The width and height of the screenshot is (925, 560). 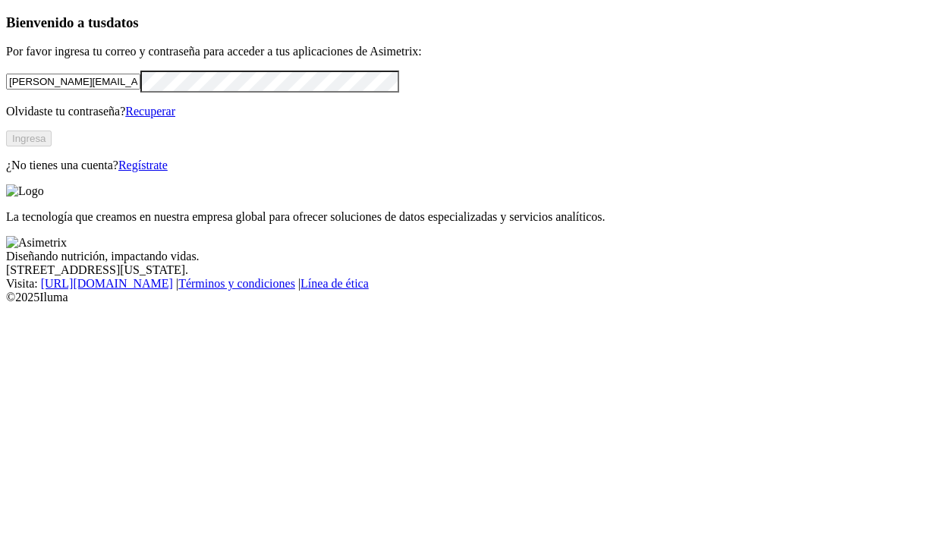 What do you see at coordinates (237, 283) in the screenshot?
I see `a: Términos y condiciones` at bounding box center [237, 283].